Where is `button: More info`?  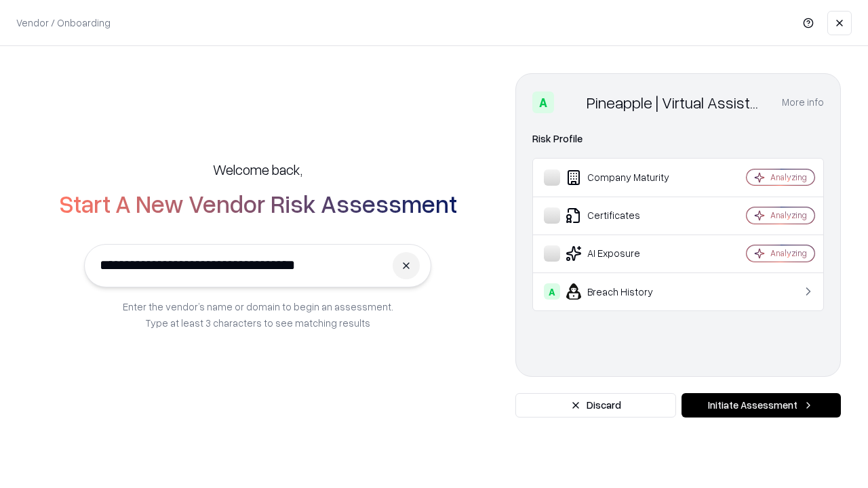
button: More info is located at coordinates (803, 103).